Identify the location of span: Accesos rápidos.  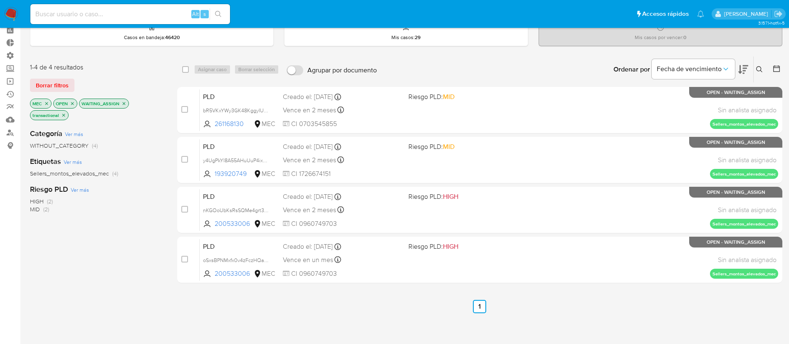
(665, 14).